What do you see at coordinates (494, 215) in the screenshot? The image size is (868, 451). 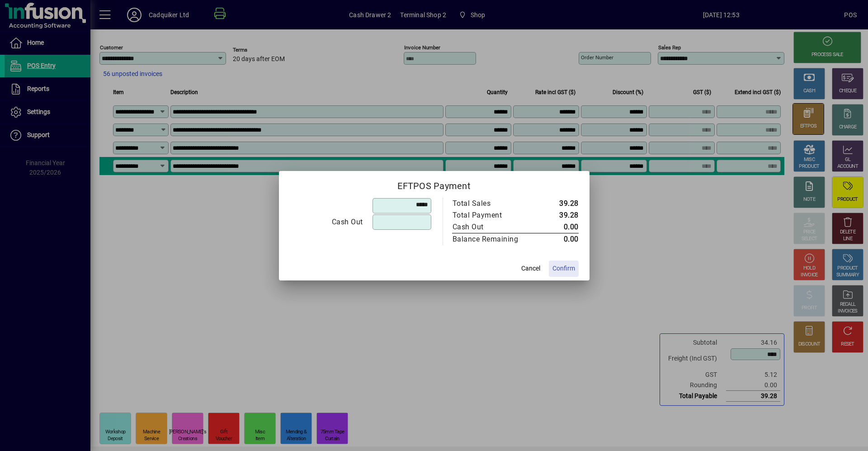 I see `td: Total Payment` at bounding box center [494, 215].